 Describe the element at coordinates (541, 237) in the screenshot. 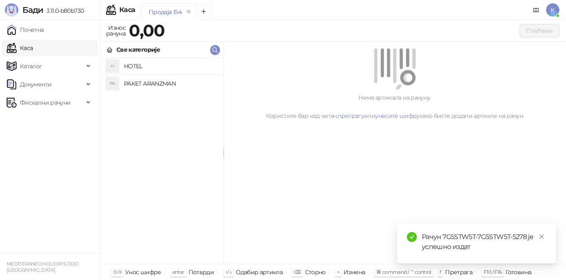

I see `span: close` at that location.